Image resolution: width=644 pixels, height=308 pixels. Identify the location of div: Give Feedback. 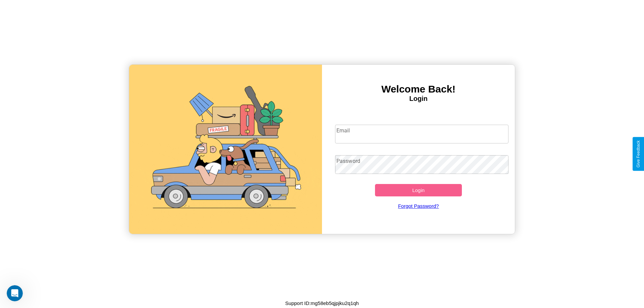
(638, 154).